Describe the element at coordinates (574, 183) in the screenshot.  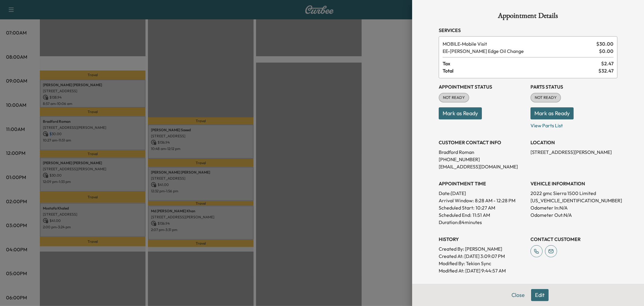
I see `h3: VEHICLE INFORMATION` at that location.